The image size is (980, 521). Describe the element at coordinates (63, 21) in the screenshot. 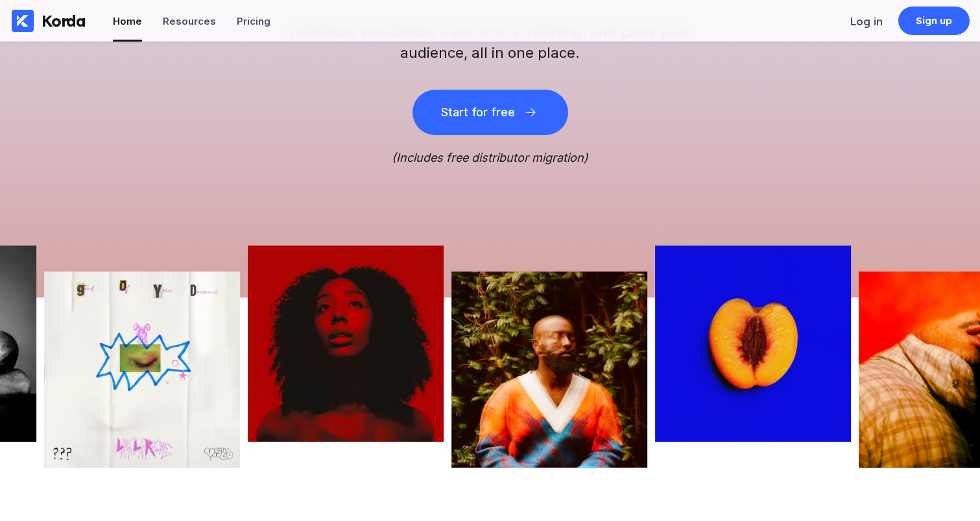

I see `div: Korda` at that location.